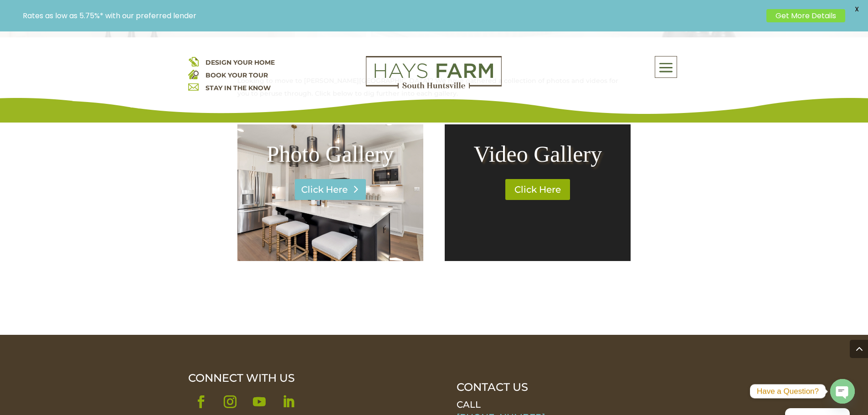 The image size is (868, 415). What do you see at coordinates (230, 402) in the screenshot?
I see `a: Follow on Instagram` at bounding box center [230, 402].